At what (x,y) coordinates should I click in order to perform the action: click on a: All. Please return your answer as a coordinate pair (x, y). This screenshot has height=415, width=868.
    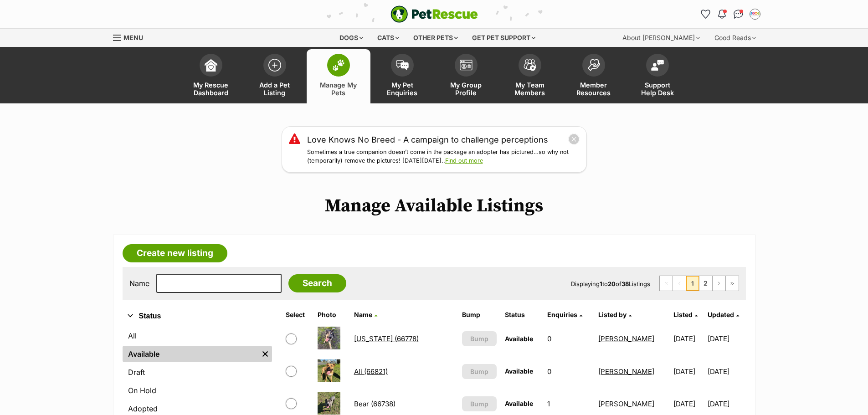
    Looking at the image, I should click on (197, 336).